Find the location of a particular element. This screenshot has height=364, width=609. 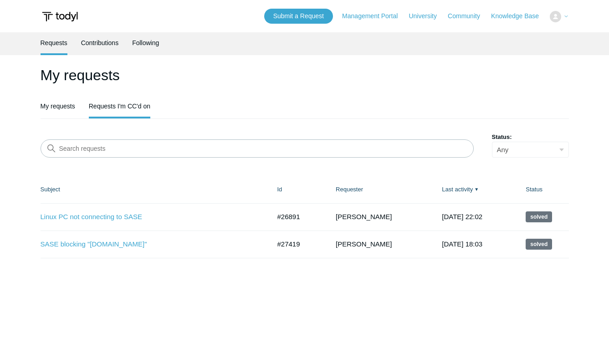

a: Requests is located at coordinates (54, 43).